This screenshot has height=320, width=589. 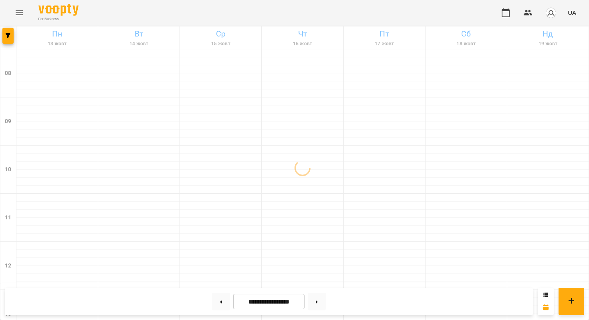 What do you see at coordinates (466, 44) in the screenshot?
I see `h6: 18 жовт` at bounding box center [466, 44].